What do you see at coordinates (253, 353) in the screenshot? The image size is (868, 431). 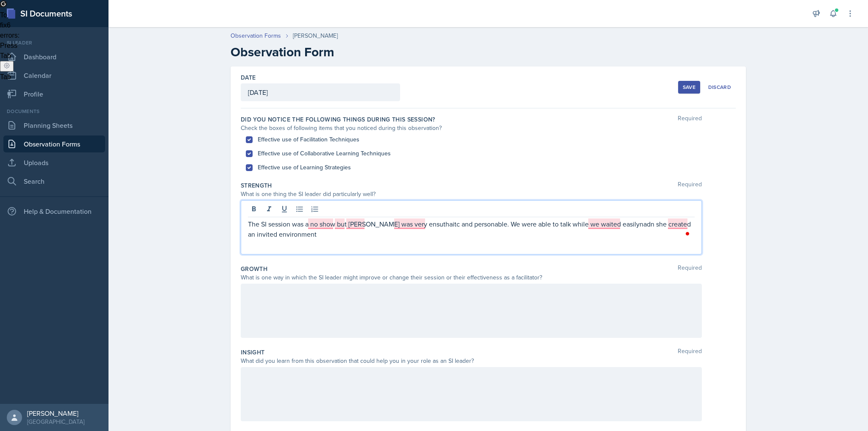 I see `label: Insight` at bounding box center [253, 353].